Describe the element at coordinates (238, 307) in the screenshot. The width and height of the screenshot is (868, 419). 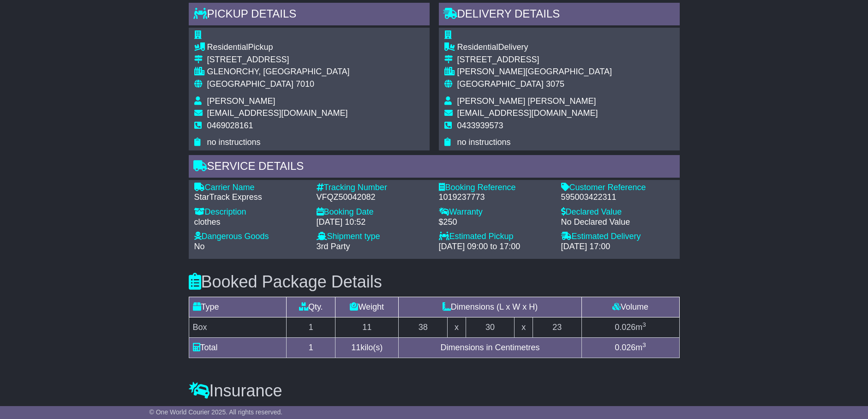
I see `td: Type` at that location.